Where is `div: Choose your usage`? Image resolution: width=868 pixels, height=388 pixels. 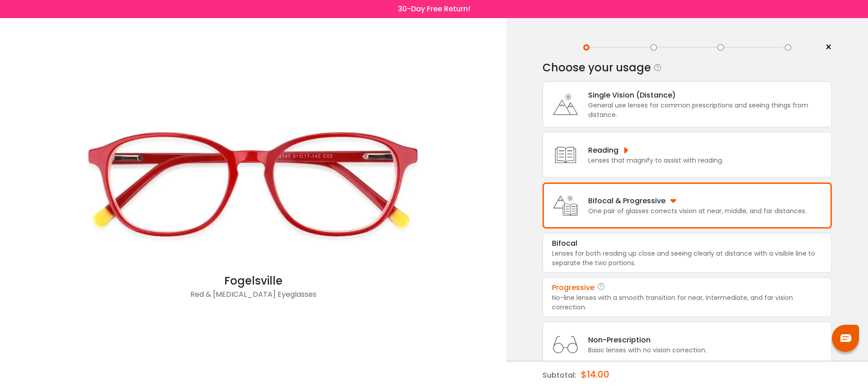
div: Choose your usage is located at coordinates (597, 68).